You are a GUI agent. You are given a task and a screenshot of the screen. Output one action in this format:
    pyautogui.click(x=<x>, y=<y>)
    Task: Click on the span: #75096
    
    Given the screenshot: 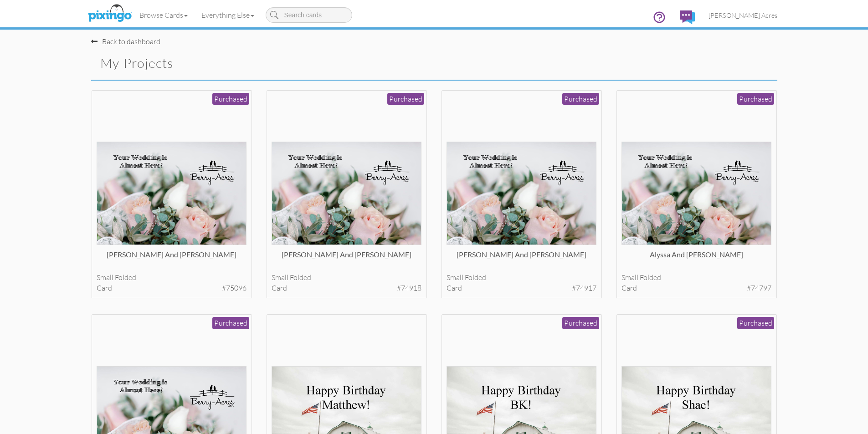 What is the action you would take?
    pyautogui.click(x=234, y=288)
    